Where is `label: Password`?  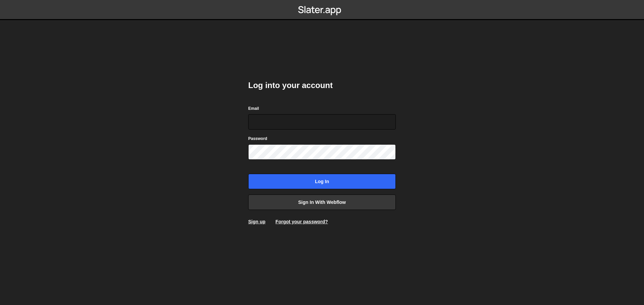
label: Password is located at coordinates (258, 139).